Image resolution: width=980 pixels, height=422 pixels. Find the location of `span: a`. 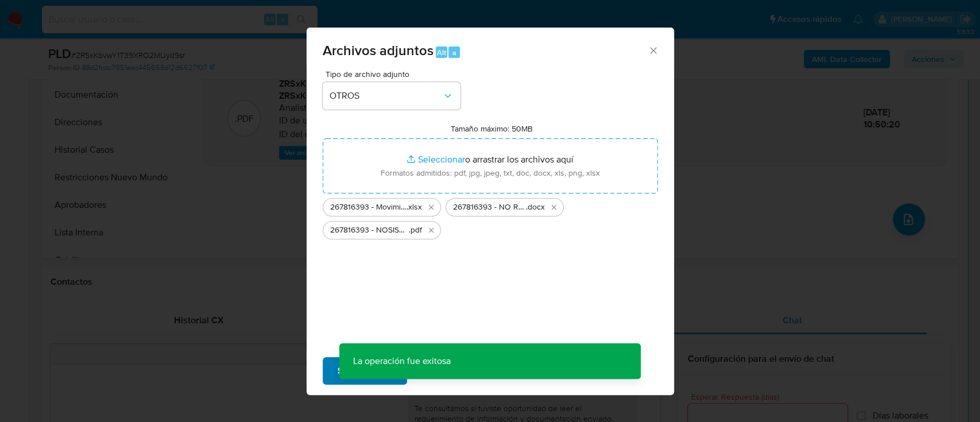

span: a is located at coordinates (454, 52).